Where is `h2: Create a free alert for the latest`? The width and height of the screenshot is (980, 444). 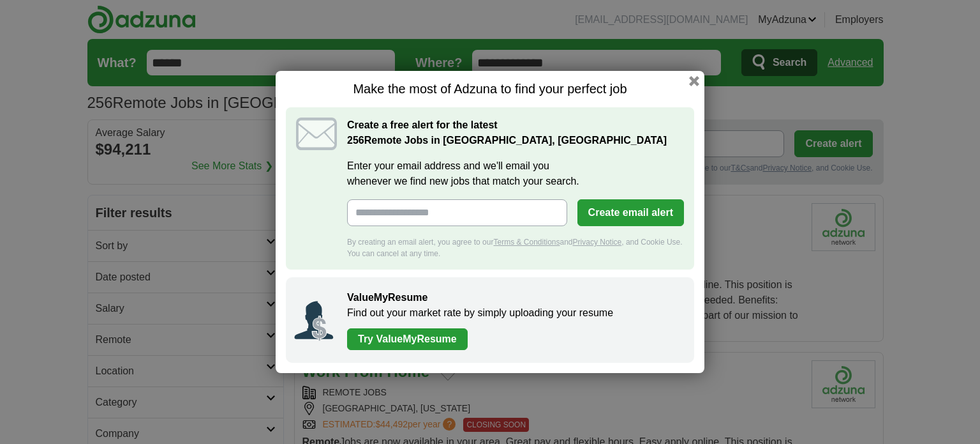
h2: Create a free alert for the latest is located at coordinates (515, 133).